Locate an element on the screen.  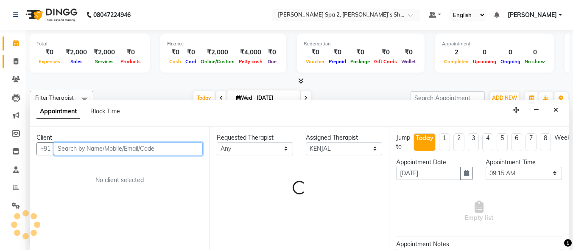
input: Search Appointment is located at coordinates (447, 98).